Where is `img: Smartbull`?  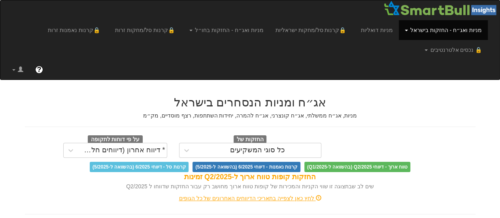
img: Smartbull is located at coordinates (442, 8).